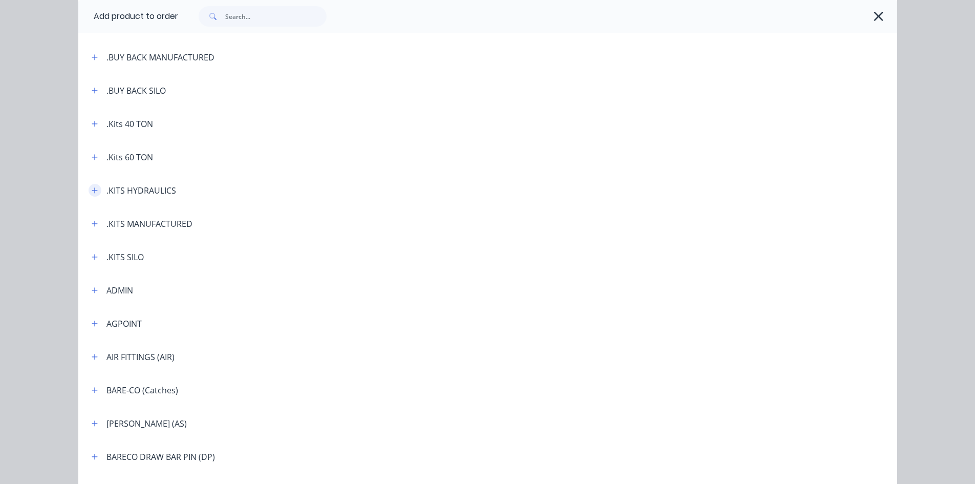  I want to click on div: .KITS HYDRAULICS, so click(141, 190).